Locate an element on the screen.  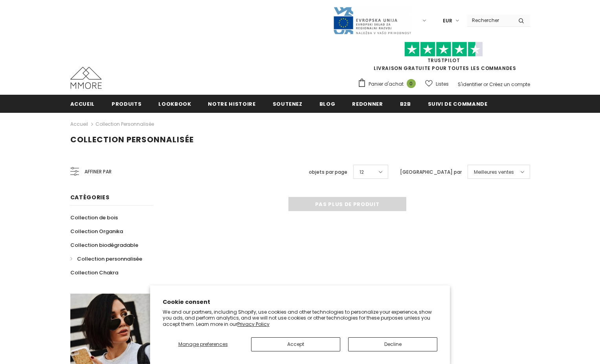
a: Blog is located at coordinates (327, 103).